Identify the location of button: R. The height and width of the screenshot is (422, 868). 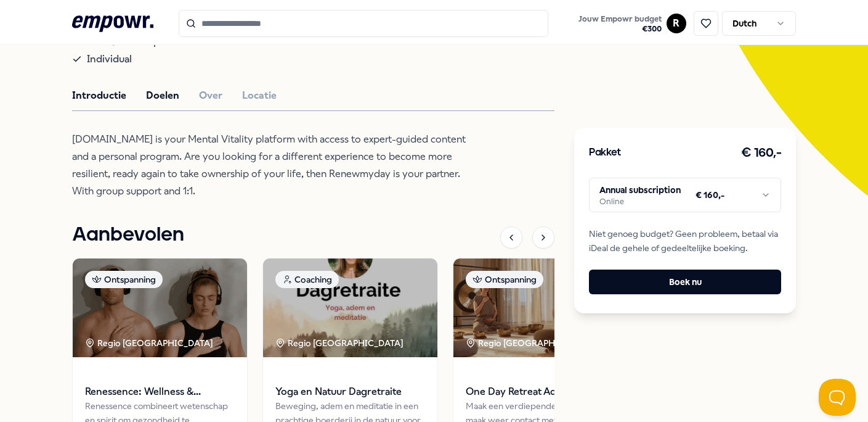
(676, 23).